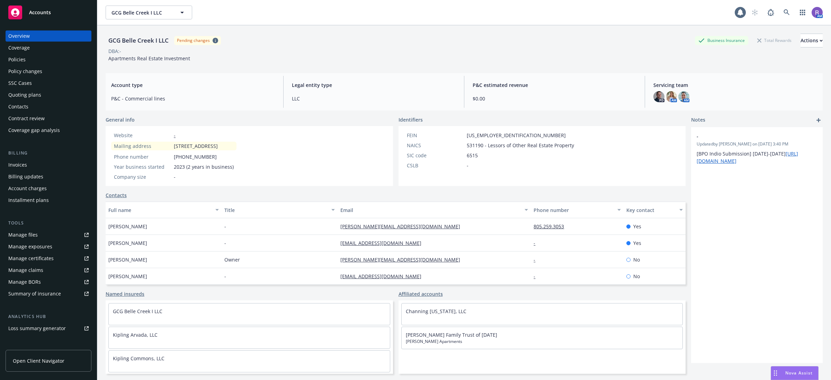  What do you see at coordinates (25, 95) in the screenshot?
I see `div: Quoting plans` at bounding box center [25, 95].